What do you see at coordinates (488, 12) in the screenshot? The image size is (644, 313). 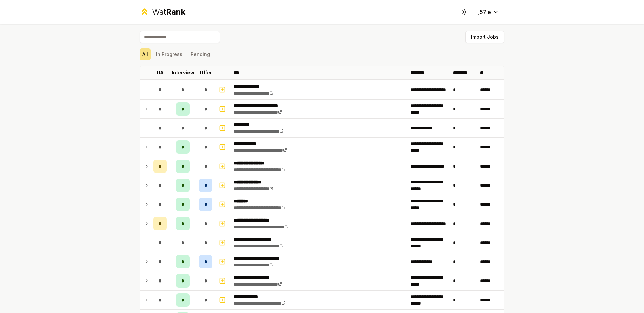 I see `button: j57le` at bounding box center [488, 12].